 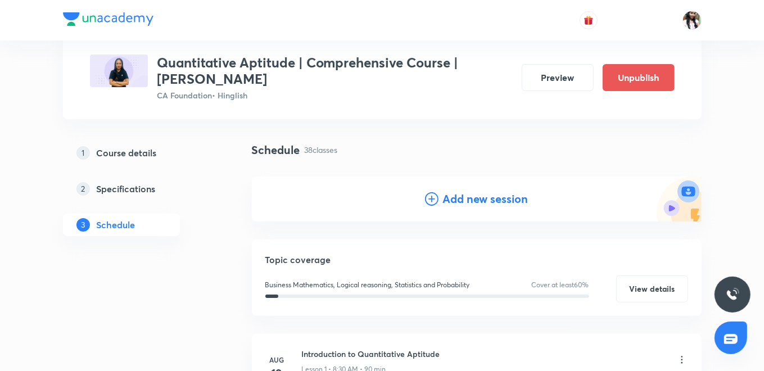 What do you see at coordinates (276, 150) in the screenshot?
I see `h4: Schedule` at bounding box center [276, 150].